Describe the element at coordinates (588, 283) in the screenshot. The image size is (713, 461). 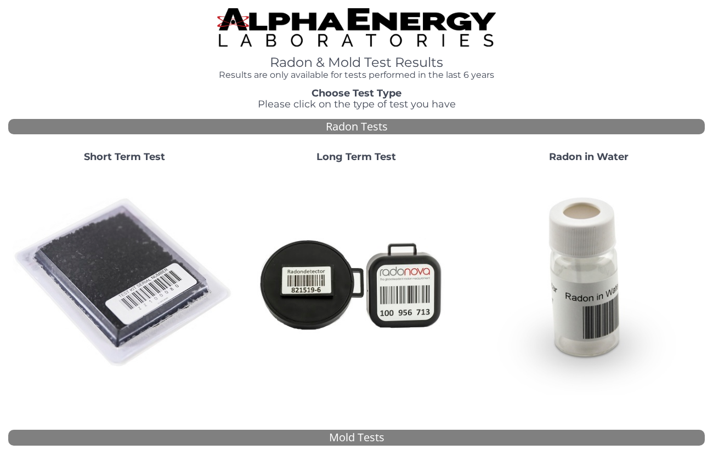
I see `img: RadoninWater.jpg` at that location.